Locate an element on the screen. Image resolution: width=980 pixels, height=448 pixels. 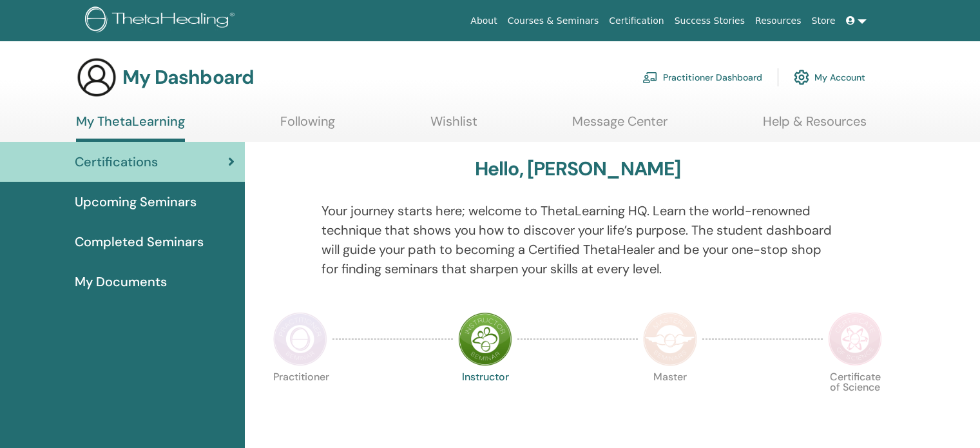
span: My Documents is located at coordinates (120, 282).